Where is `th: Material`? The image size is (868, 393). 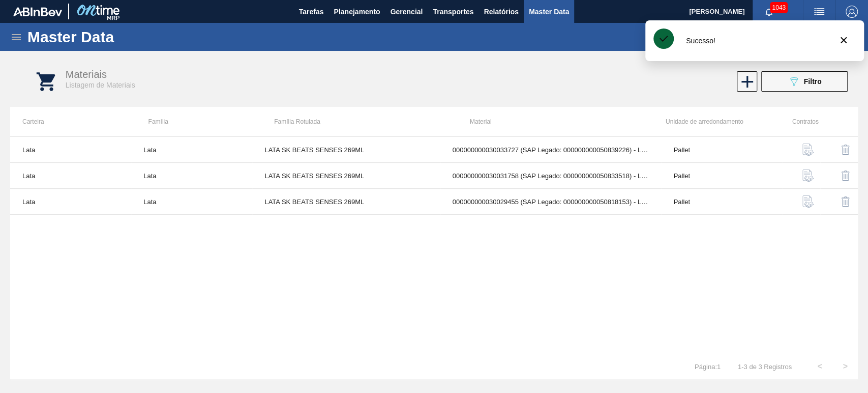 th: Material is located at coordinates (555, 122).